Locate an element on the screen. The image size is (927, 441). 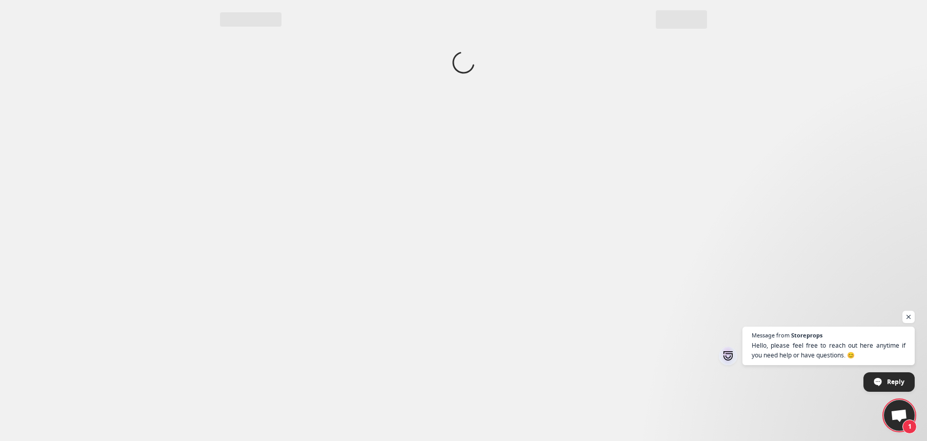
div: Open chat is located at coordinates (900, 416).